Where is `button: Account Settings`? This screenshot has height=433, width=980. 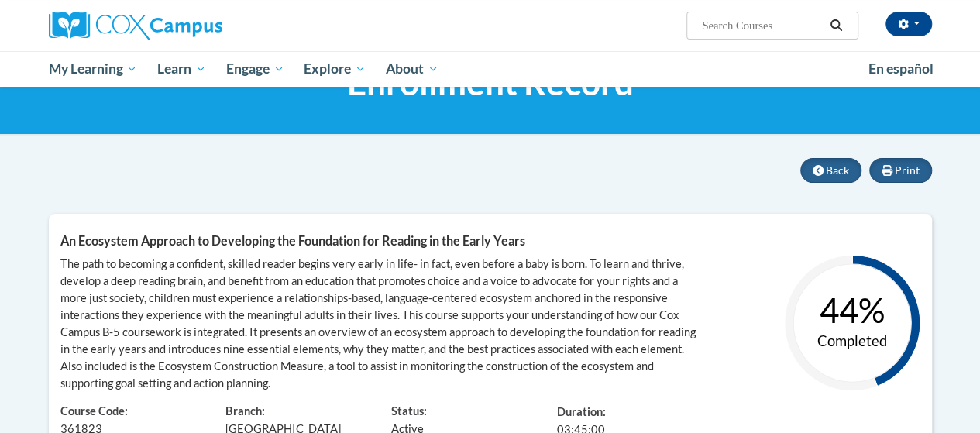 button: Account Settings is located at coordinates (909, 24).